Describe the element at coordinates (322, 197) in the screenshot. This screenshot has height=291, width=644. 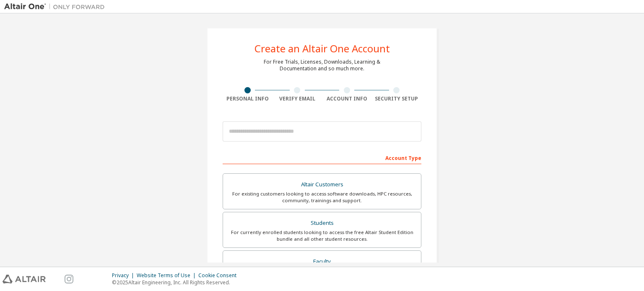
I see `div: For existing customers looking to access software downloads, HPC resources, community, trainings ...` at that location.